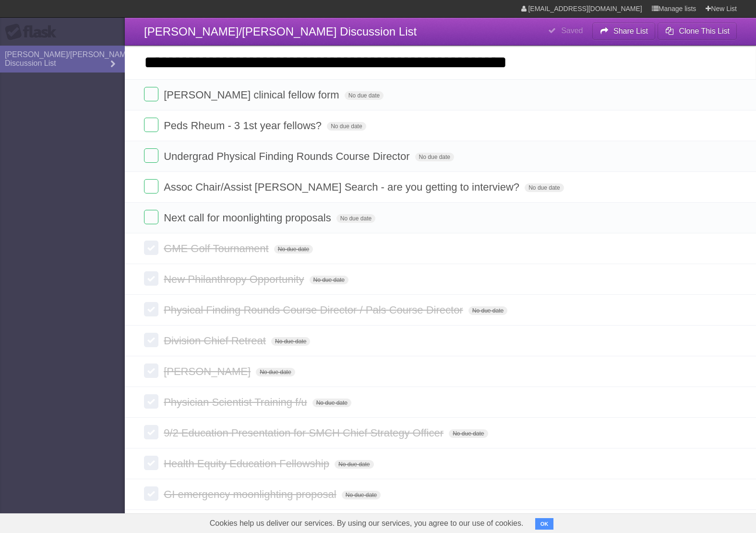  What do you see at coordinates (704, 31) in the screenshot?
I see `b: Clone This List` at bounding box center [704, 31].